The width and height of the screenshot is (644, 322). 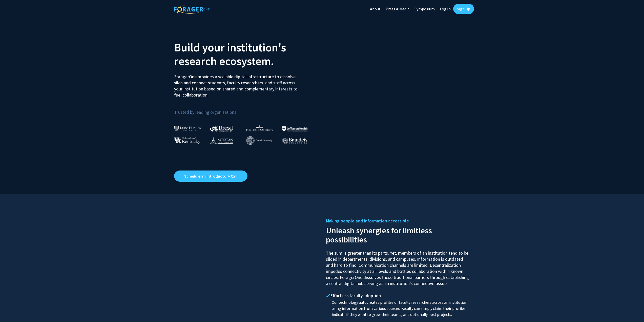 I want to click on img: Drexel University, so click(x=222, y=128).